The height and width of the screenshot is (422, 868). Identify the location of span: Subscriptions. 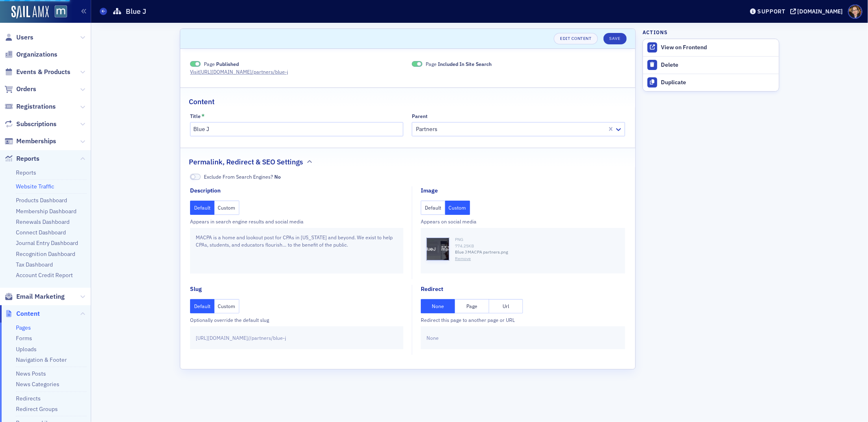
(36, 124).